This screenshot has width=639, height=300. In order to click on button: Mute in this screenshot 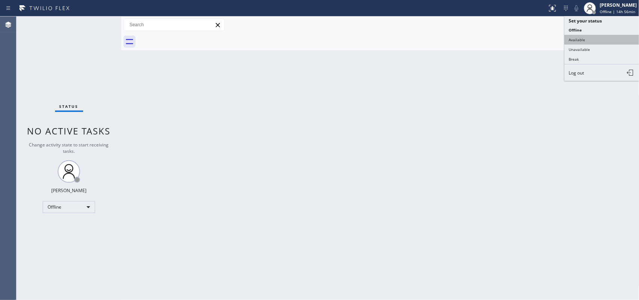, I will do `click(576, 8)`.